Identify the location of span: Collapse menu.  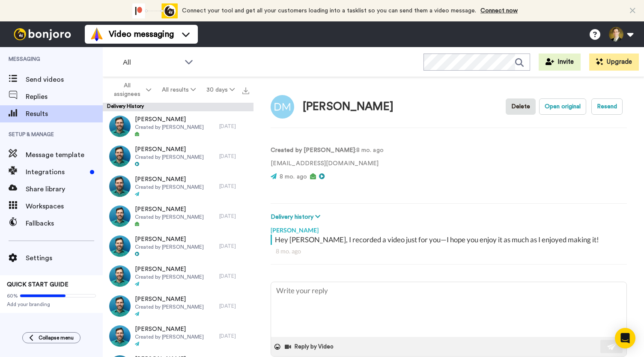
(56, 338).